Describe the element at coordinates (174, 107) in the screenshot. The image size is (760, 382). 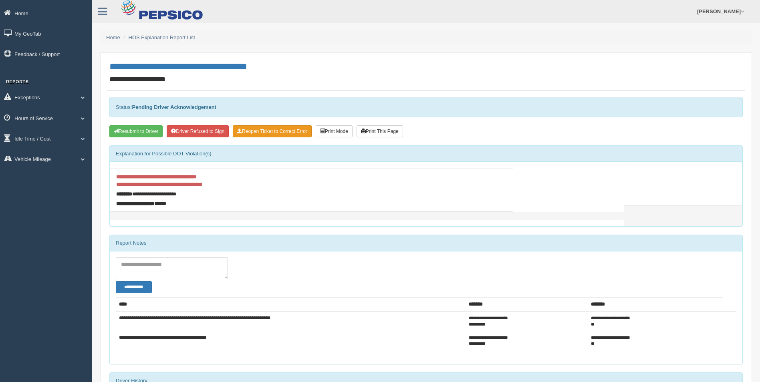
I see `strong: Pending Driver Acknowledgement` at that location.